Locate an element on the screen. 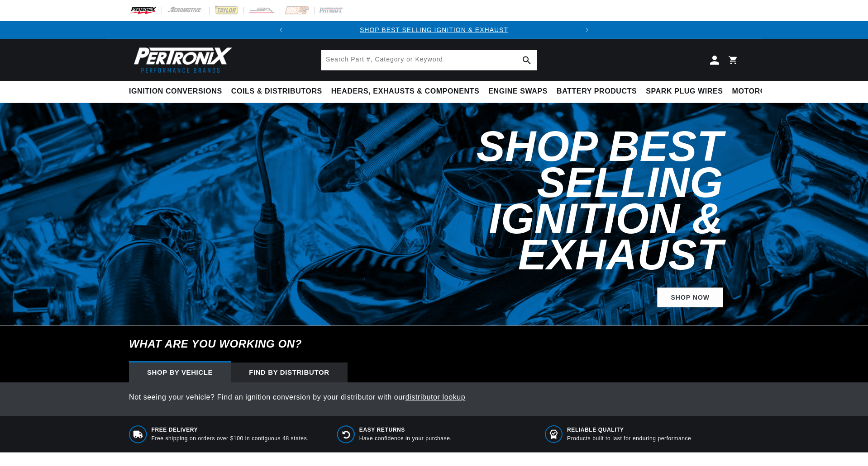 This screenshot has width=868, height=466. span: Engine Swaps is located at coordinates (518, 91).